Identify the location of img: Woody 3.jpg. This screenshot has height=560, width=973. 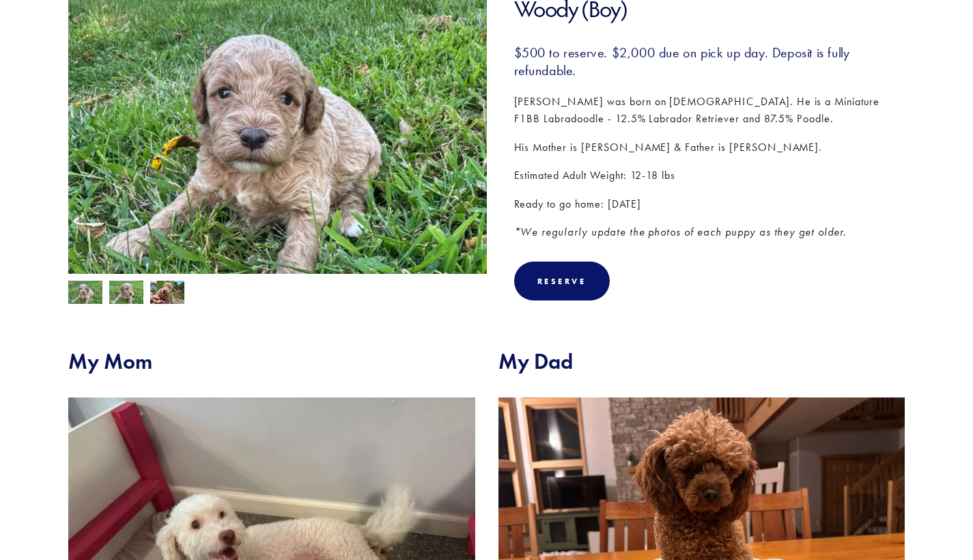
(126, 294).